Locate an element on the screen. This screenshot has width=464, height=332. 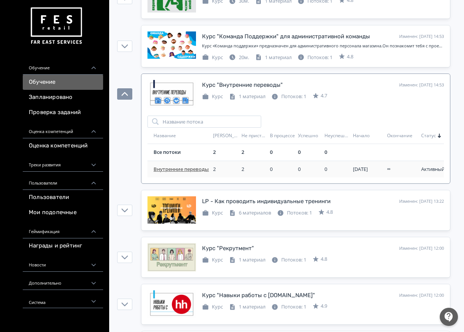
span: Статус is located at coordinates (429, 136).